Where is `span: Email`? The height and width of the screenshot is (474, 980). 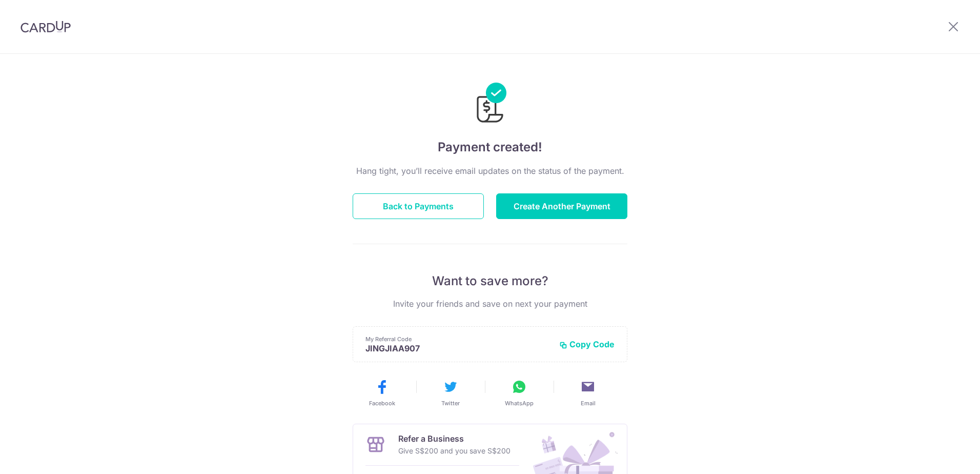 span: Email is located at coordinates (588, 403).